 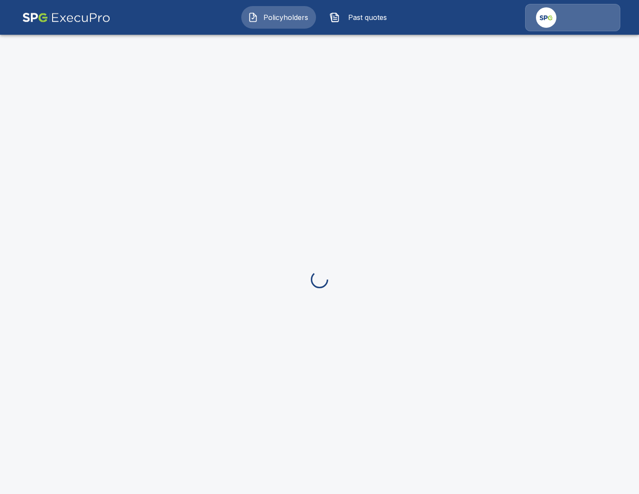 What do you see at coordinates (546, 17) in the screenshot?
I see `img: Agency Icon` at bounding box center [546, 17].